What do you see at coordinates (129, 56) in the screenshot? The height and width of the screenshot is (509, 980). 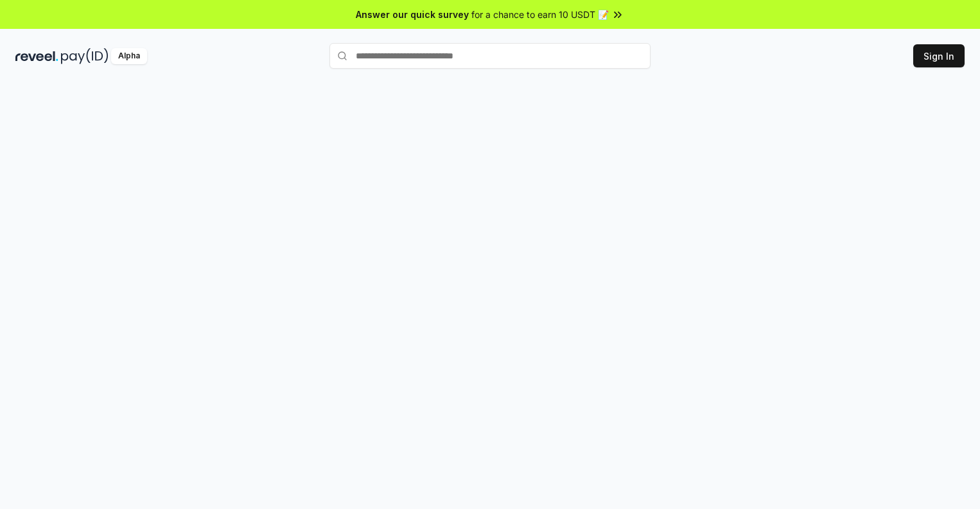 I see `div: Alpha` at bounding box center [129, 56].